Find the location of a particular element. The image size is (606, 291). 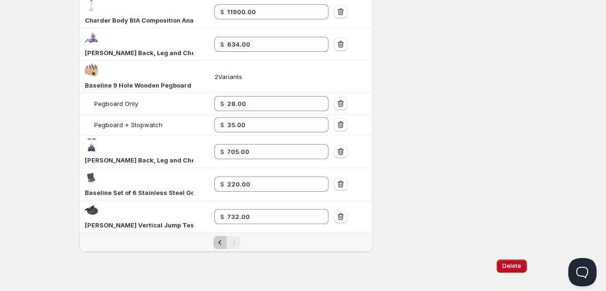

span: Baseline 9 Hole Wooden Pegboard Test is located at coordinates (146, 85).